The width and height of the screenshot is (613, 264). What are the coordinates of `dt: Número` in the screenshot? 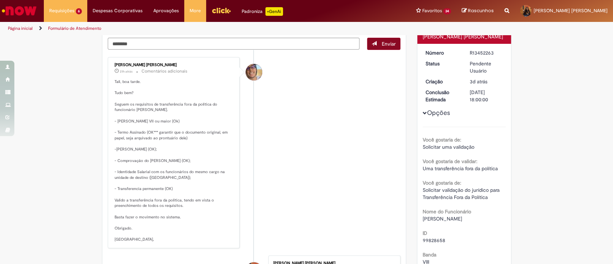 It's located at (442, 53).